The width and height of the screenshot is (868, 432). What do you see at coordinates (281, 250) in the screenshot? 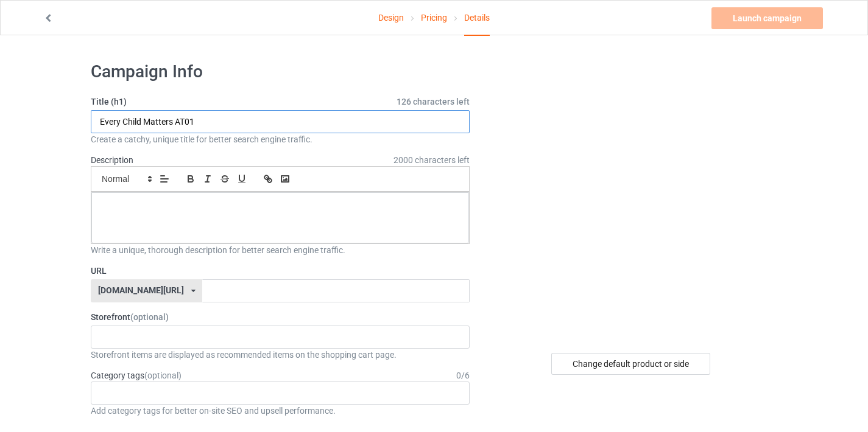
I see `div: Write a unique, thorough description for better search engine traffic.` at bounding box center [281, 250].